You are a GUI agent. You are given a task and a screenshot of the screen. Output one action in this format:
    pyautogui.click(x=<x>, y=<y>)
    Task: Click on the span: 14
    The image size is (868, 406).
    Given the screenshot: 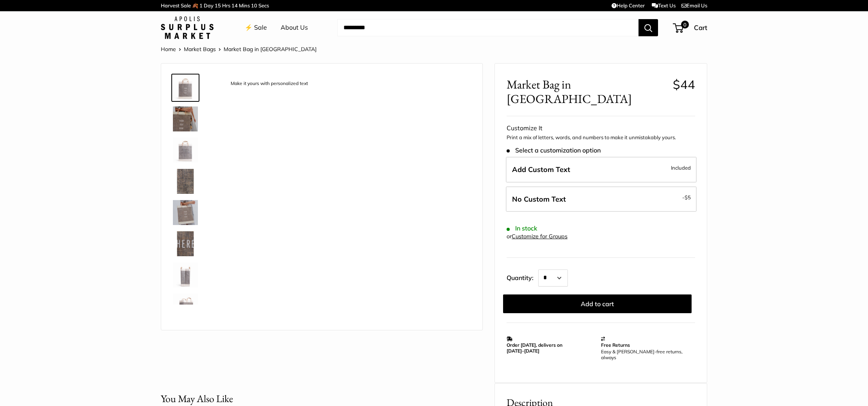 What is the action you would take?
    pyautogui.click(x=234, y=6)
    